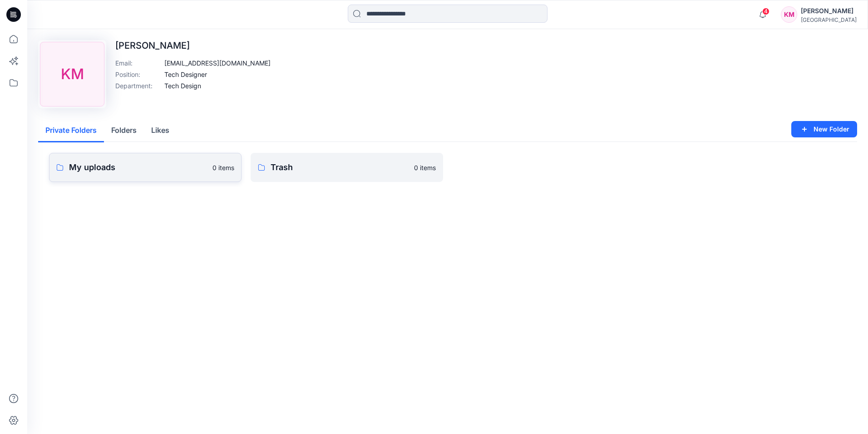  Describe the element at coordinates (160, 130) in the screenshot. I see `button: Likes` at that location.